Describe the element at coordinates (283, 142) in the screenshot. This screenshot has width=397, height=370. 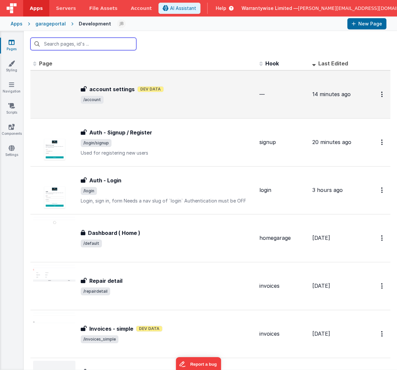
I see `div: signup` at that location.